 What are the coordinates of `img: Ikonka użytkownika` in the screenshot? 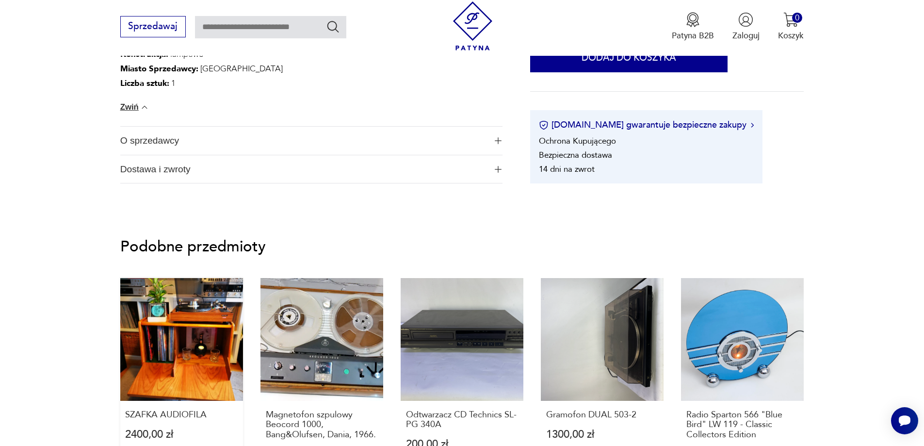 It's located at (745, 19).